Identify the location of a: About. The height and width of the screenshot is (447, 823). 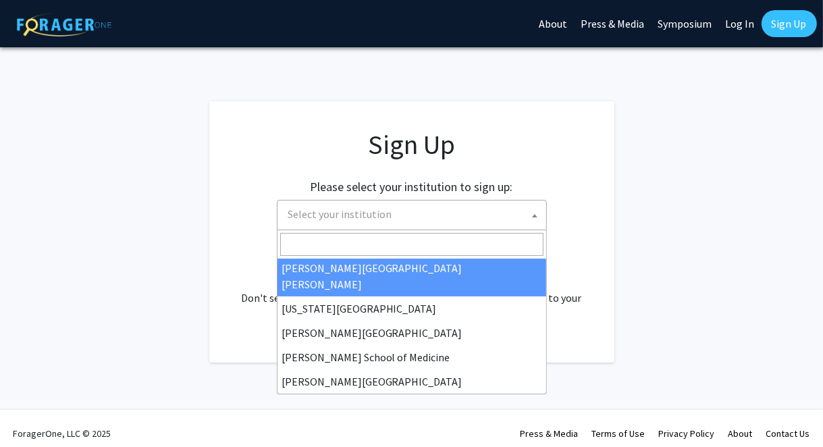
(741, 433).